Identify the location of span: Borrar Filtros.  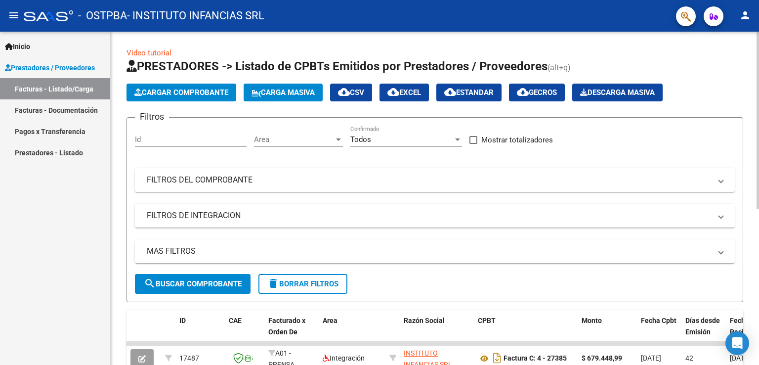
(303, 284).